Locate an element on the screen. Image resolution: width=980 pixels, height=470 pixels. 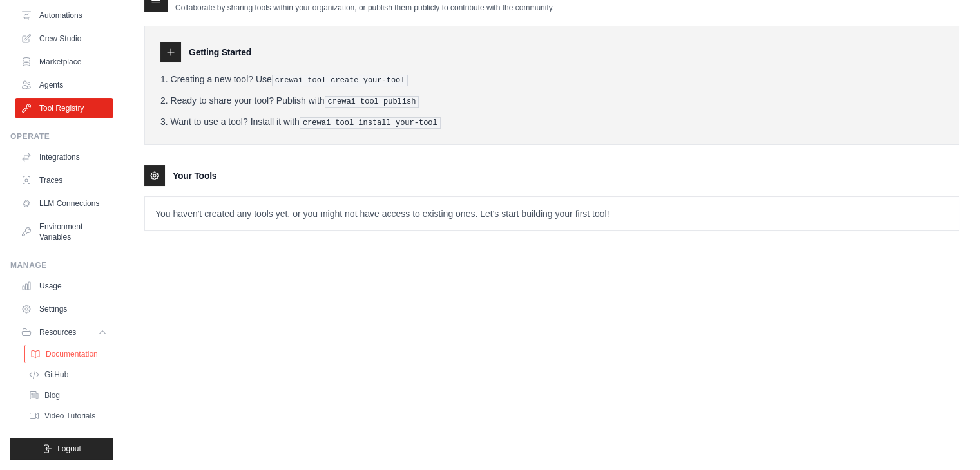
span: Logout is located at coordinates (69, 449).